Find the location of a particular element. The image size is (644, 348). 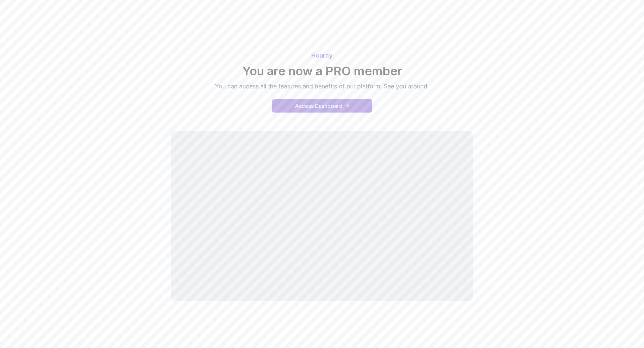

a: access-dashboard is located at coordinates (322, 106).